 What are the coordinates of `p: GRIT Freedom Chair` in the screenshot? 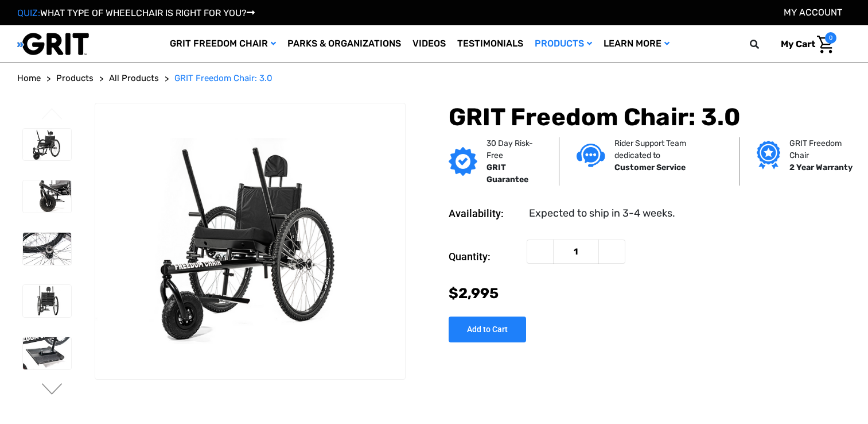 It's located at (822, 150).